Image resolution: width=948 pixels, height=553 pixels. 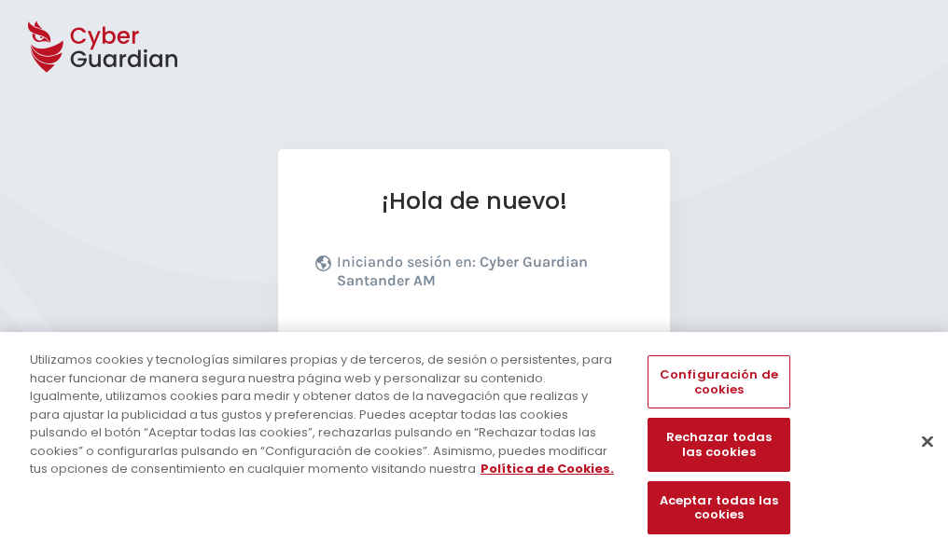 I want to click on h1: ¡Hola de nuevo!, so click(x=474, y=201).